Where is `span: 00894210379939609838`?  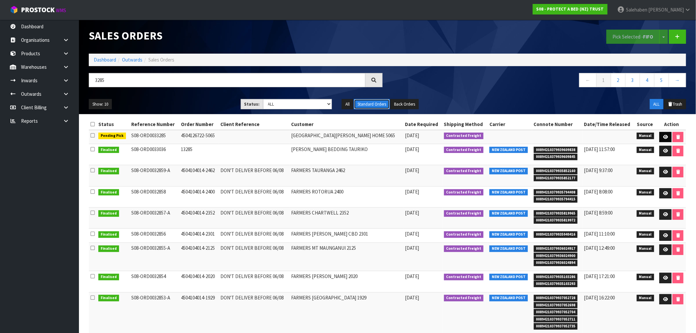 span: 00894210379939609838 is located at coordinates (556, 150).